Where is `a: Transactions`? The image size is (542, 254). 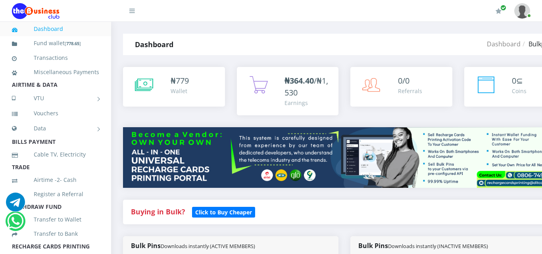 a: Transactions is located at coordinates (56, 58).